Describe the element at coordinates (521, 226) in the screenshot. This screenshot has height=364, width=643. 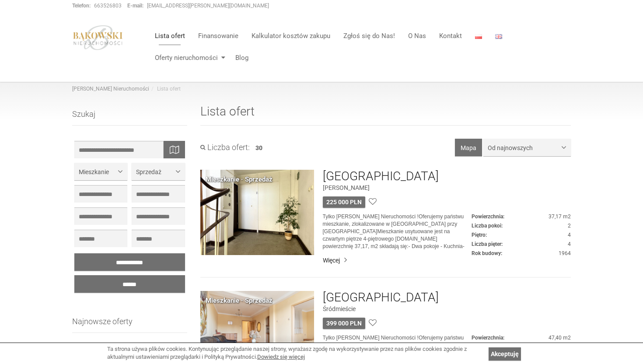
I see `dd: 2` at that location.